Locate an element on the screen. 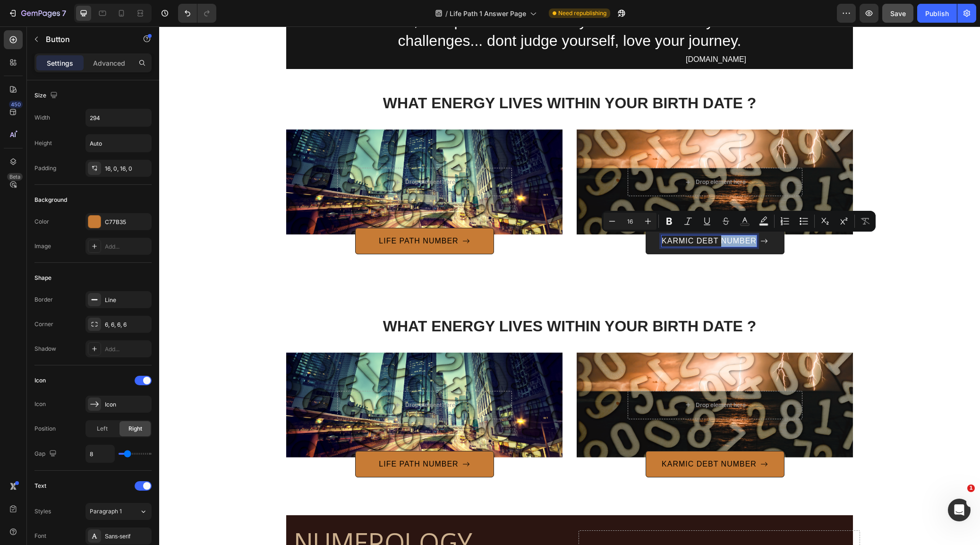  div: Styles is located at coordinates (42, 511).